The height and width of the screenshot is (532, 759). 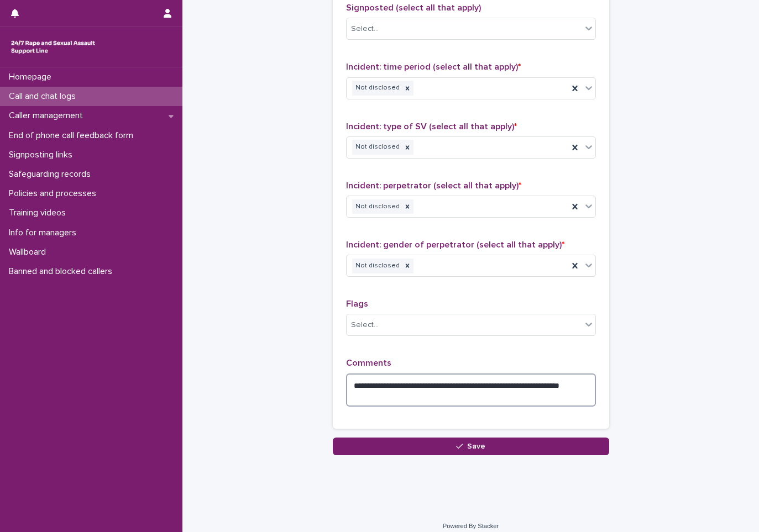 I want to click on p: Call and chat logs, so click(x=44, y=96).